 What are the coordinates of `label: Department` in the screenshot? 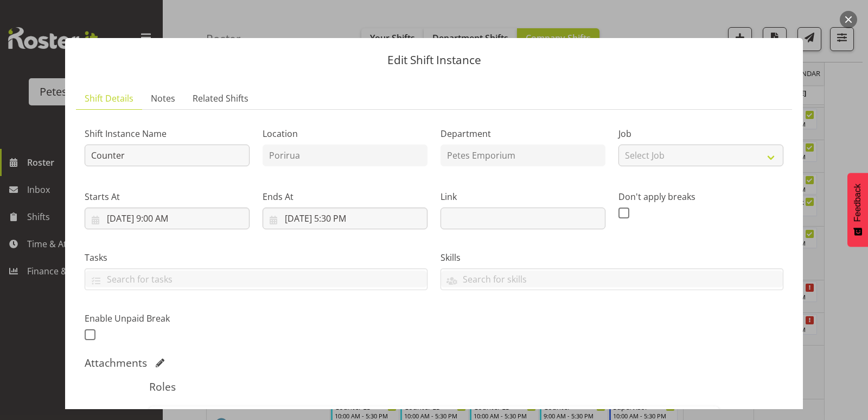 It's located at (523, 134).